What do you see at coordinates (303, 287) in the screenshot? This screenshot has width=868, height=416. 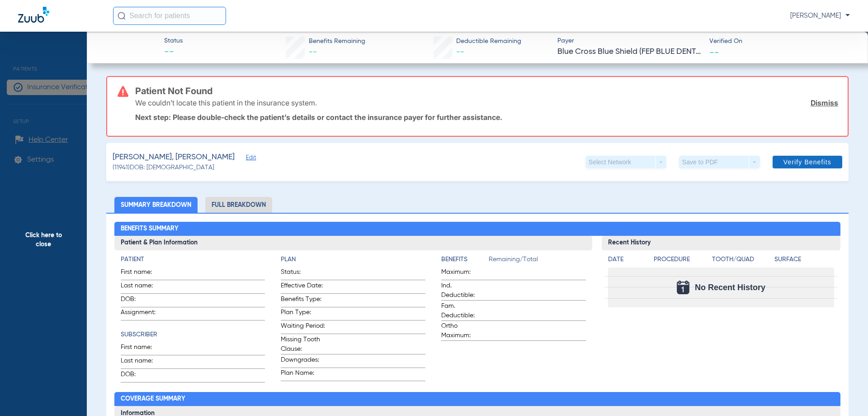 I see `span: Effective Date:` at bounding box center [303, 287].